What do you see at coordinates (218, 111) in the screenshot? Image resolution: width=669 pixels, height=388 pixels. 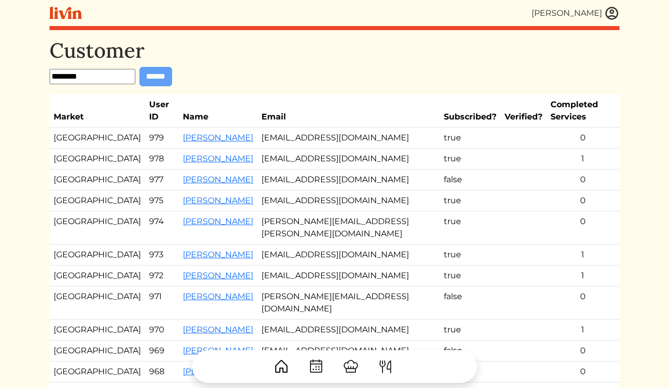 I see `th: Name` at bounding box center [218, 111].